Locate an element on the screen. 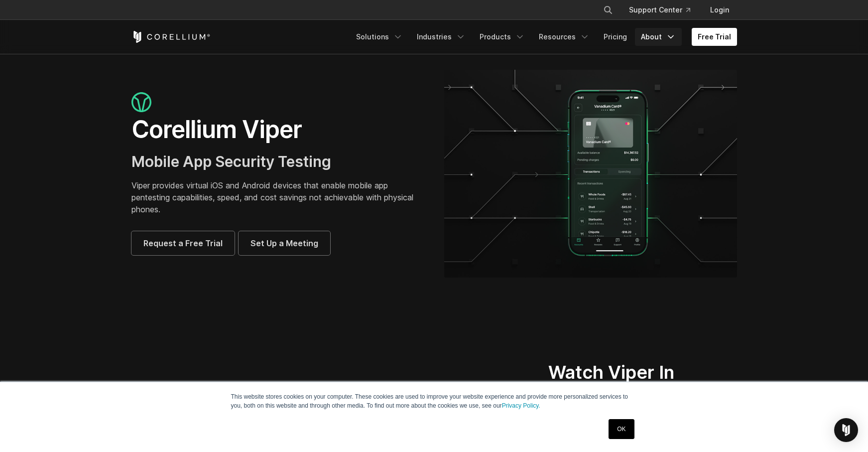 The width and height of the screenshot is (868, 452). button: Search is located at coordinates (608, 10).